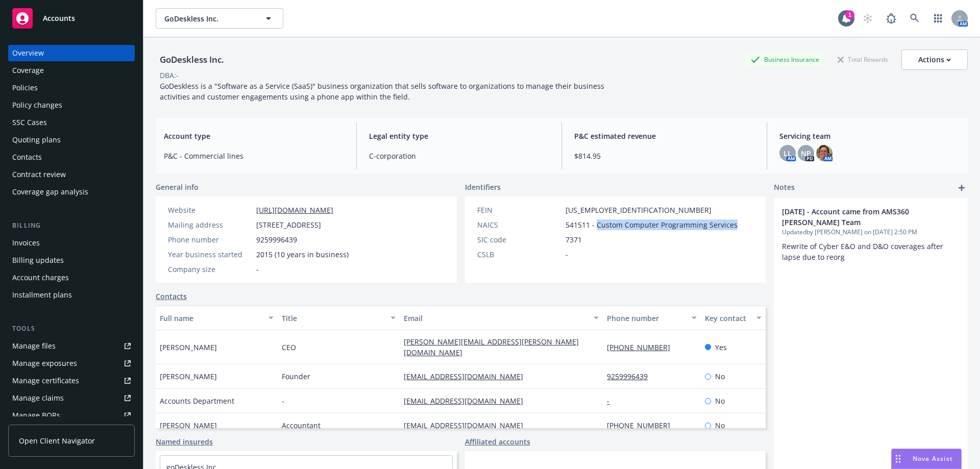  Describe the element at coordinates (302, 254) in the screenshot. I see `span: 2015 (10 years in business)` at that location.